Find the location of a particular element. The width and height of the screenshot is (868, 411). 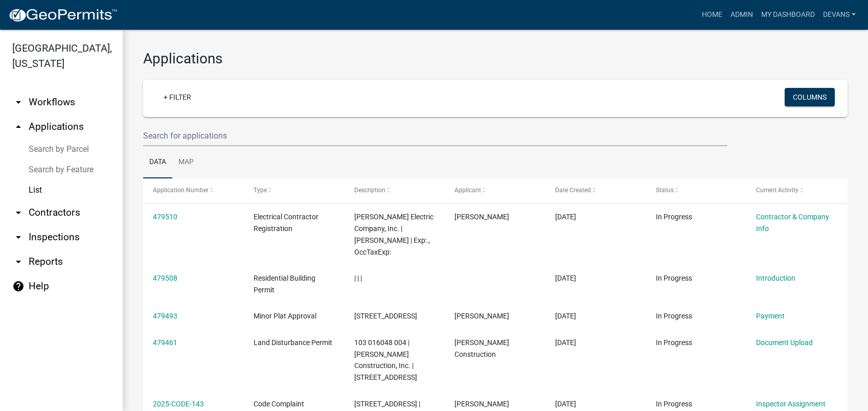

a: 479508 is located at coordinates (165, 278).